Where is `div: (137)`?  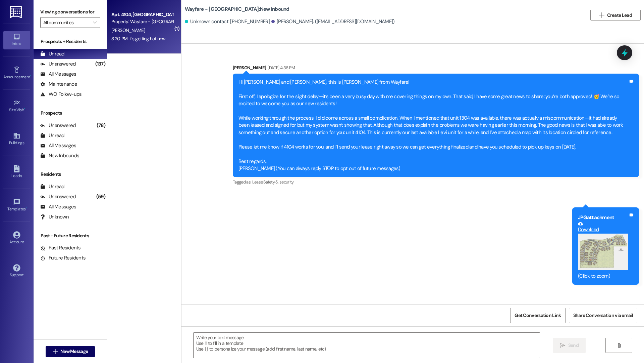
div: (137) is located at coordinates (101, 64).